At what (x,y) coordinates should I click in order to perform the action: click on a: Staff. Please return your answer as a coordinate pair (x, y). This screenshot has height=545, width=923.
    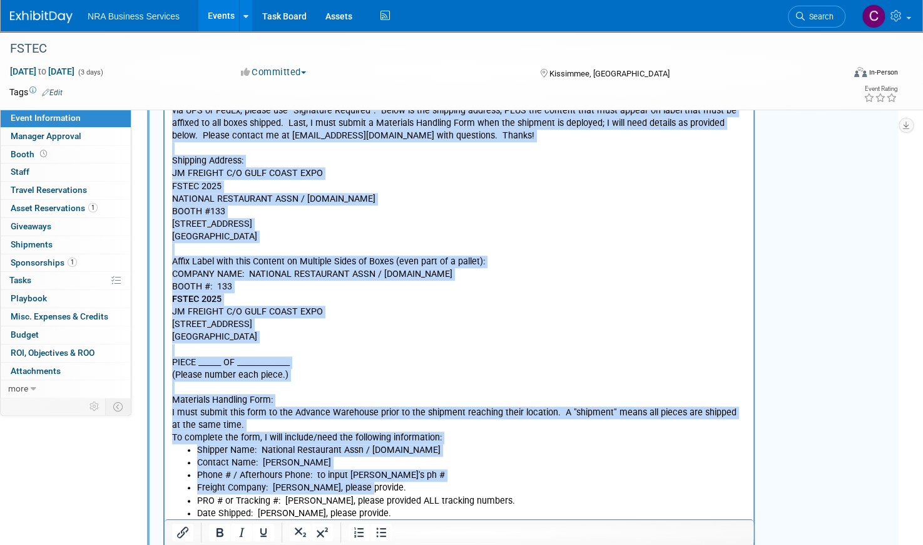
    Looking at the image, I should click on (66, 172).